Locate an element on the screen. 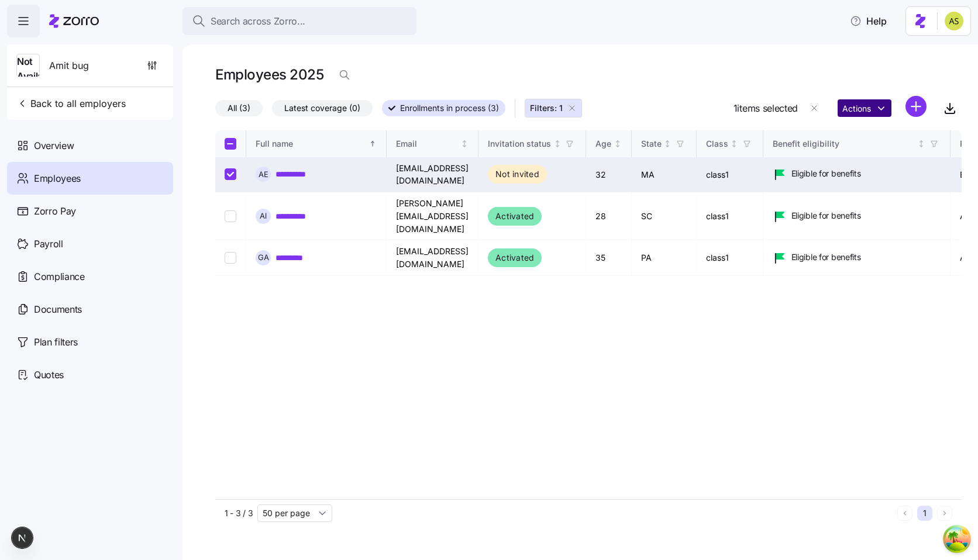 This screenshot has width=978, height=560. span: Plan filters is located at coordinates (56, 342).